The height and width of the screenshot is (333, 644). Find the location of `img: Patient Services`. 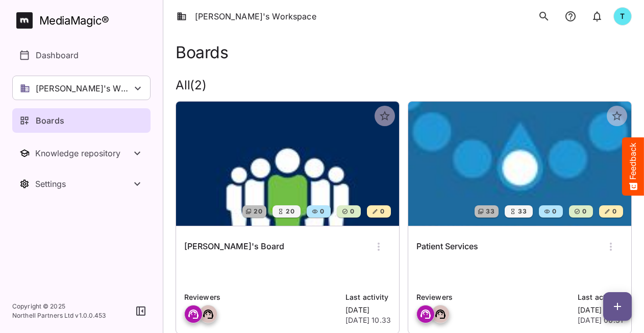

img: Patient Services is located at coordinates (520, 163).